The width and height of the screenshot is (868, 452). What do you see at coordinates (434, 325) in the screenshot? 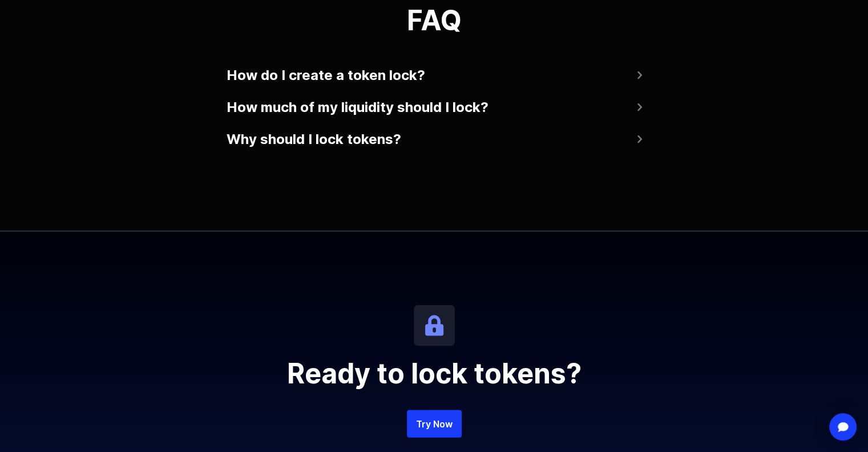
I see `img: icon` at bounding box center [434, 325].